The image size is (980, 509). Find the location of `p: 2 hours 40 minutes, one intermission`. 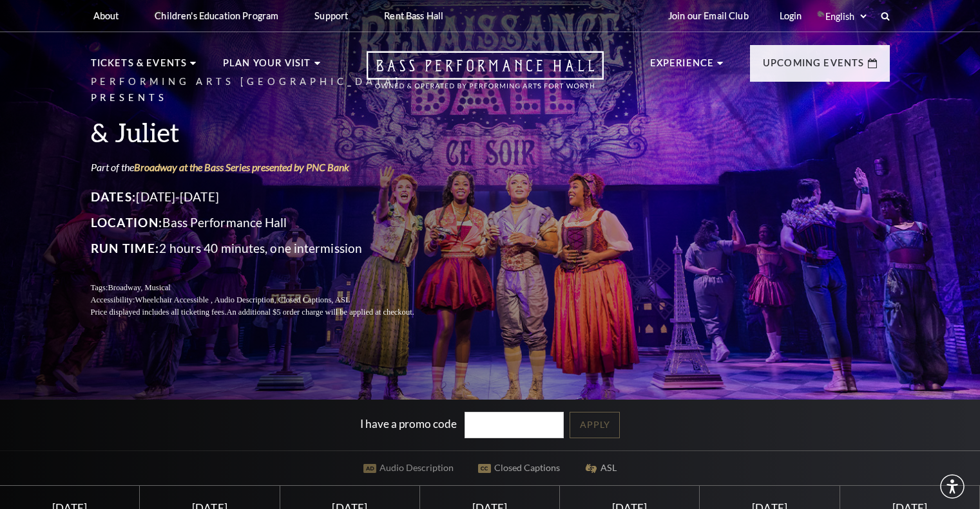

p: 2 hours 40 minutes, one intermission is located at coordinates (268, 248).